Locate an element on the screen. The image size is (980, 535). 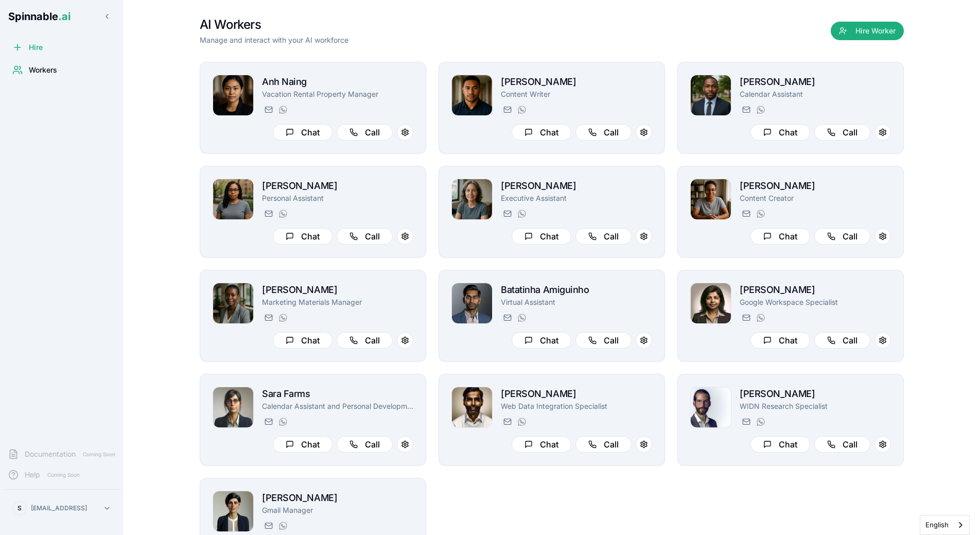
img: Batatinha Amiguinho is located at coordinates (472, 303).